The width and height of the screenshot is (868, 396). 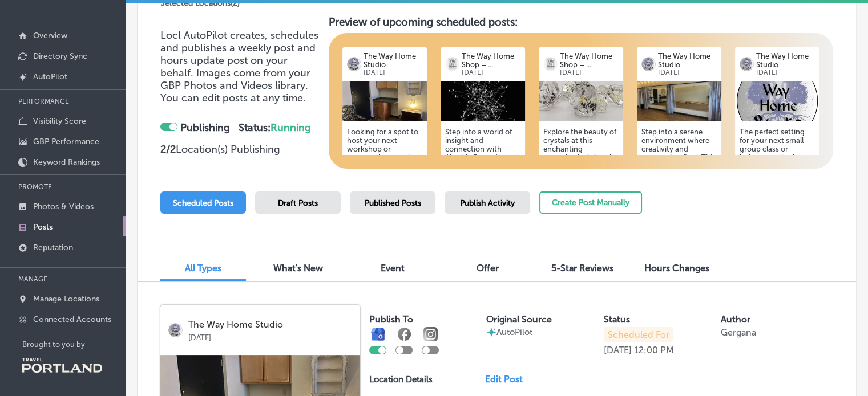 I want to click on p: Directory Sync, so click(x=60, y=56).